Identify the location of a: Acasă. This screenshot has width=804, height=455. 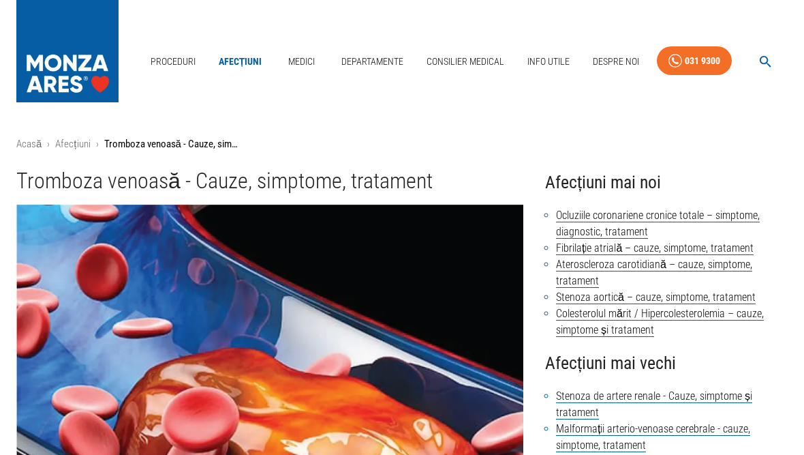
(29, 144).